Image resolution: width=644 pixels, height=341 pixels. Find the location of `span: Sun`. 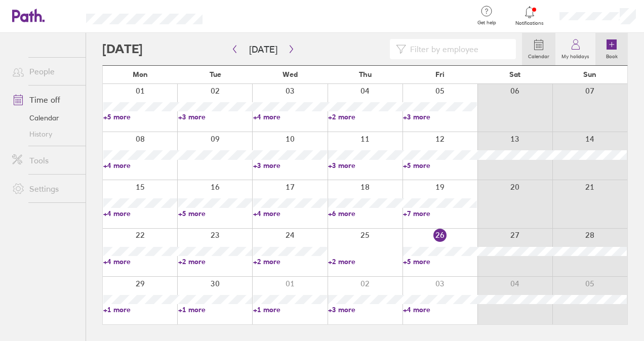

span: Sun is located at coordinates (590, 74).